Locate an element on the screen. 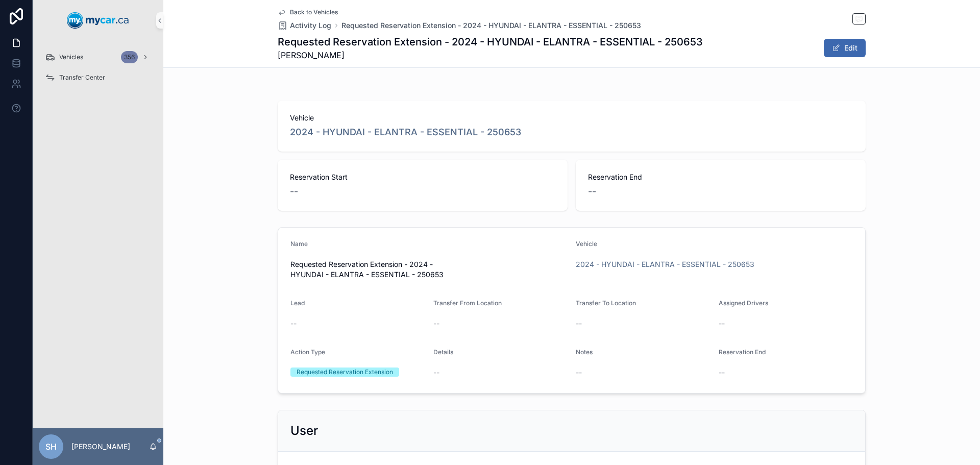 The image size is (980, 465). span: SH is located at coordinates (51, 447).